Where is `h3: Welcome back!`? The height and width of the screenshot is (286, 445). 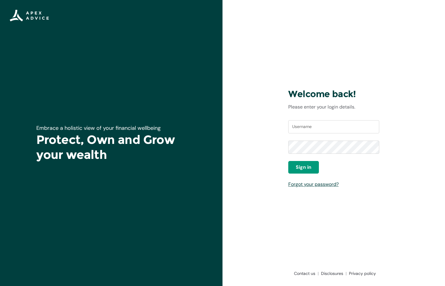 h3: Welcome back! is located at coordinates (334, 94).